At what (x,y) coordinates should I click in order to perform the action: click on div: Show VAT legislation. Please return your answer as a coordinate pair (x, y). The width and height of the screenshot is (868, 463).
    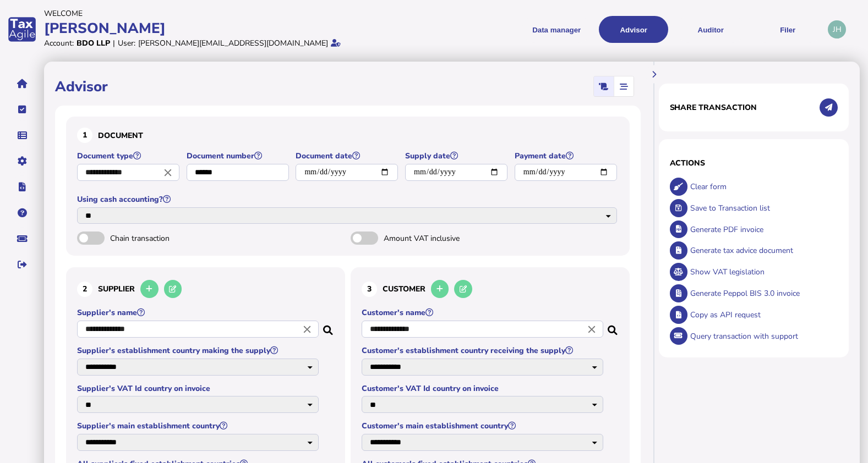
    Looking at the image, I should click on (763, 272).